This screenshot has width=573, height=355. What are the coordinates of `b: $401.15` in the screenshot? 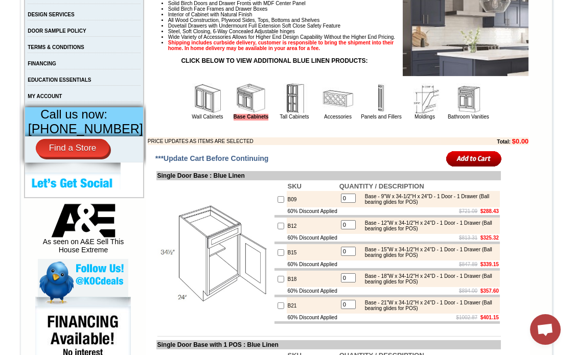 It's located at (490, 318).